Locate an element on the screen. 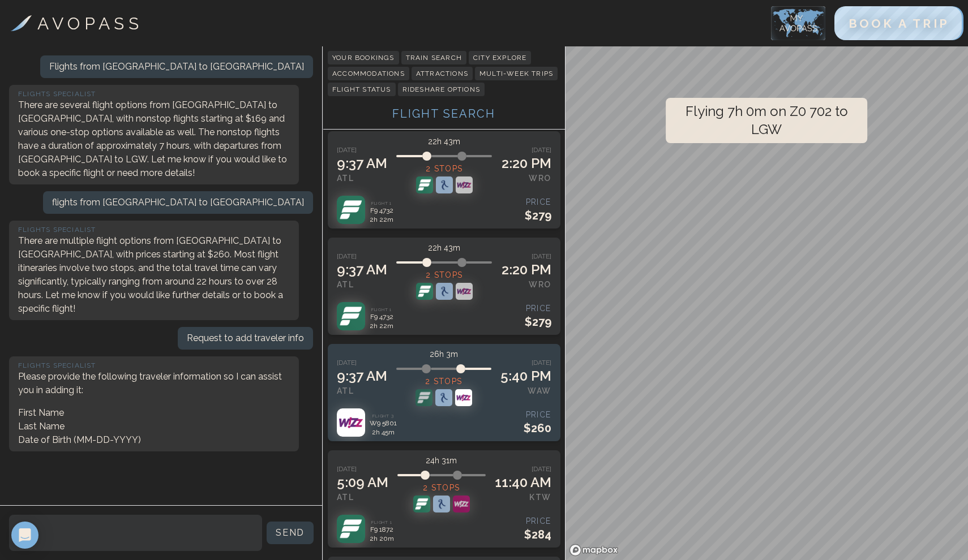 Image resolution: width=968 pixels, height=560 pixels. button: Flight Status is located at coordinates (362, 89).